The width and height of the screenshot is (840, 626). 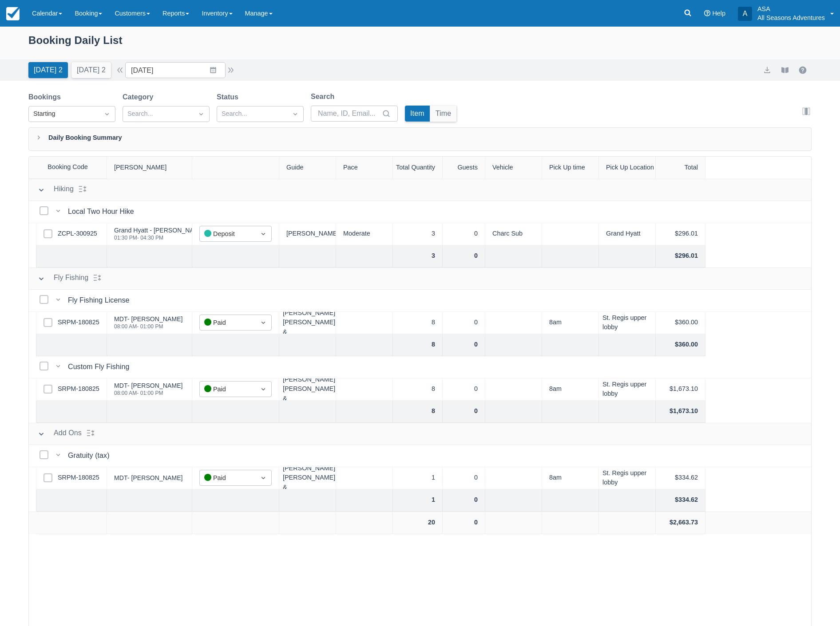 What do you see at coordinates (513, 234) in the screenshot?
I see `div: Charc Sub` at bounding box center [513, 234].